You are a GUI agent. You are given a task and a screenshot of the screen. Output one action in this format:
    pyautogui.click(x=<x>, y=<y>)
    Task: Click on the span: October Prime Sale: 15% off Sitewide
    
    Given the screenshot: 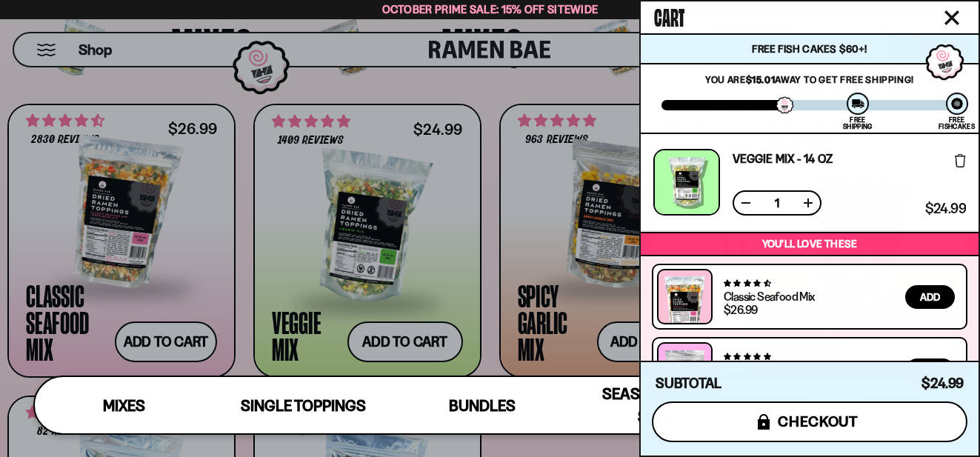 What is the action you would take?
    pyautogui.click(x=490, y=9)
    